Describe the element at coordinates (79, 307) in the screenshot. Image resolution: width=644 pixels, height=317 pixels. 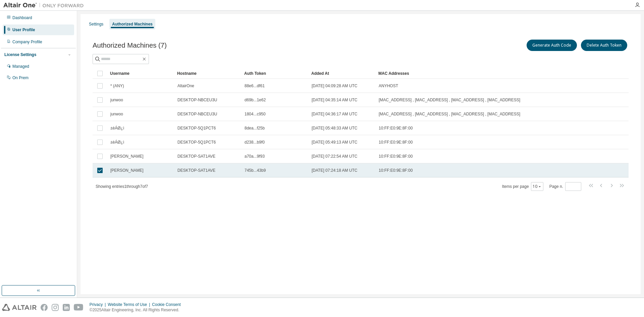
I see `img: youtube.svg` at that location.